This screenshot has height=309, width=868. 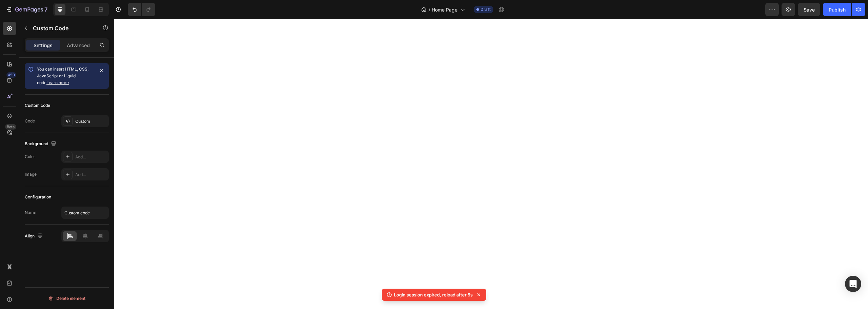 What do you see at coordinates (11, 127) in the screenshot?
I see `div: Beta` at bounding box center [11, 127].